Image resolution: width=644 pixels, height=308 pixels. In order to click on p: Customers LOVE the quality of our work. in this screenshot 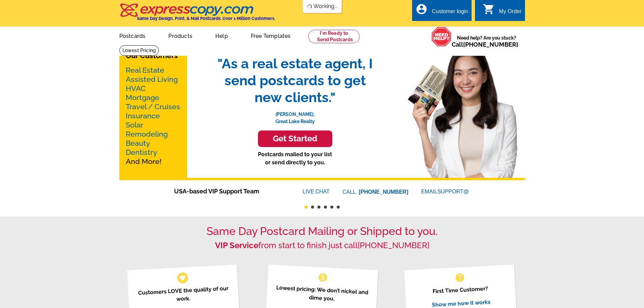, I will do `click(183, 294)`.